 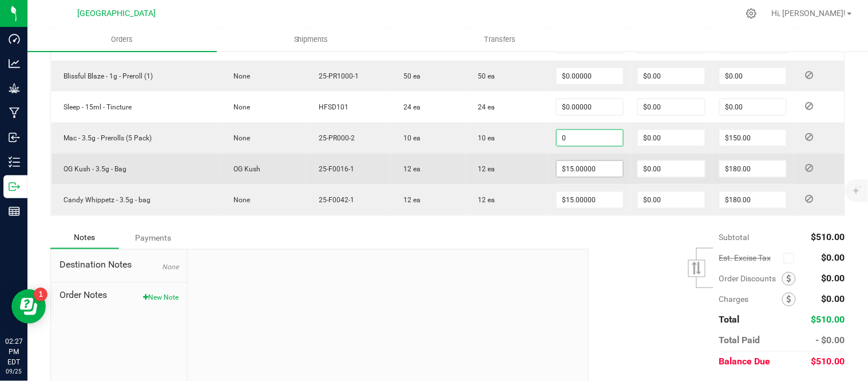 What do you see at coordinates (14, 371) in the screenshot?
I see `p: 09/25` at bounding box center [14, 371].